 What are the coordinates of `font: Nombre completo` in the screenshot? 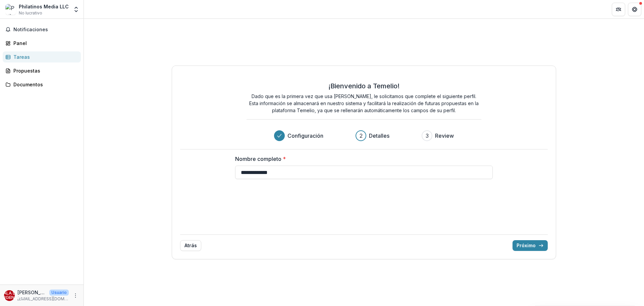 It's located at (258, 159).